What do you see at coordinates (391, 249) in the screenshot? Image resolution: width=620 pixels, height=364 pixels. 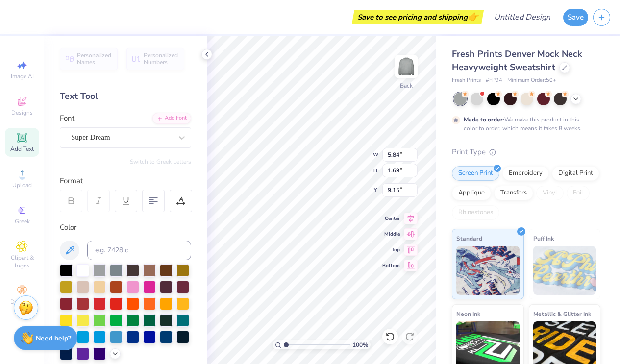 I see `span: Top` at bounding box center [391, 249].